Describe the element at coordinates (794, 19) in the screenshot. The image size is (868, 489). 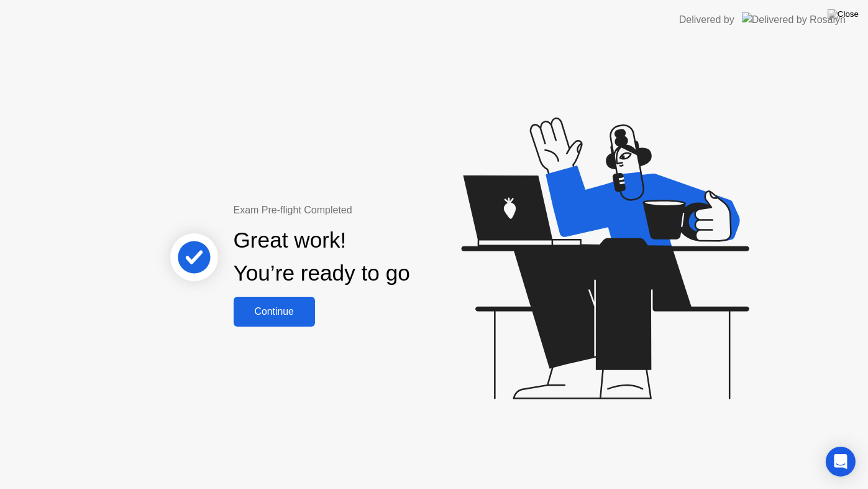
I see `img: Delivered by Rosalyn` at that location.